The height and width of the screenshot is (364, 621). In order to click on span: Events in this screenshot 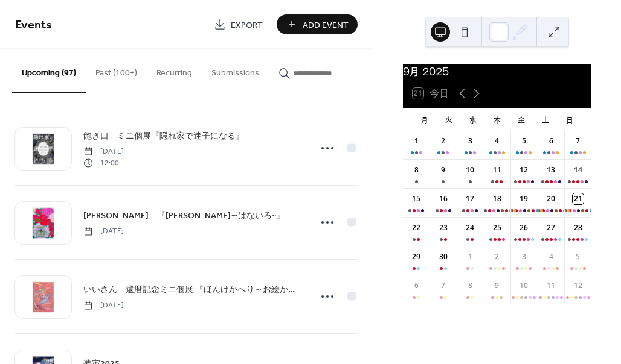, I will do `click(33, 25)`.